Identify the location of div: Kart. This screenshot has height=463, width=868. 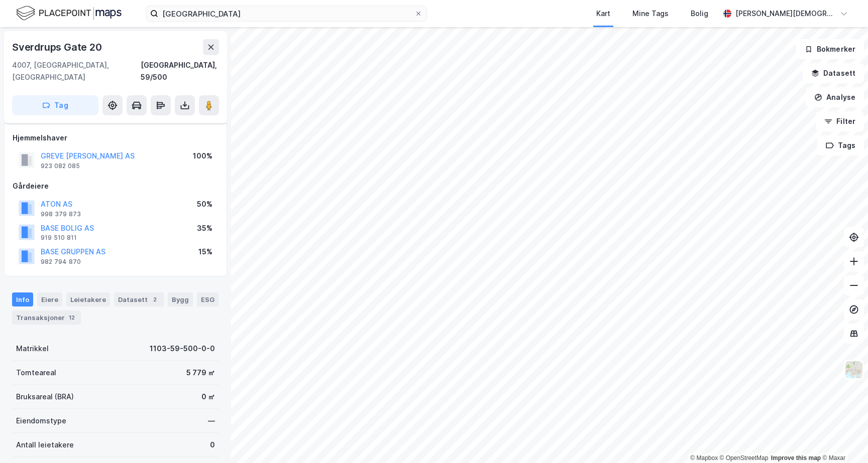
(603, 14).